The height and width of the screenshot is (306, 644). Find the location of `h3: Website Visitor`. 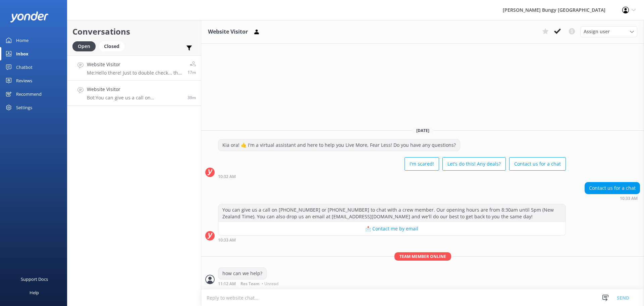

h3: Website Visitor is located at coordinates (228, 32).